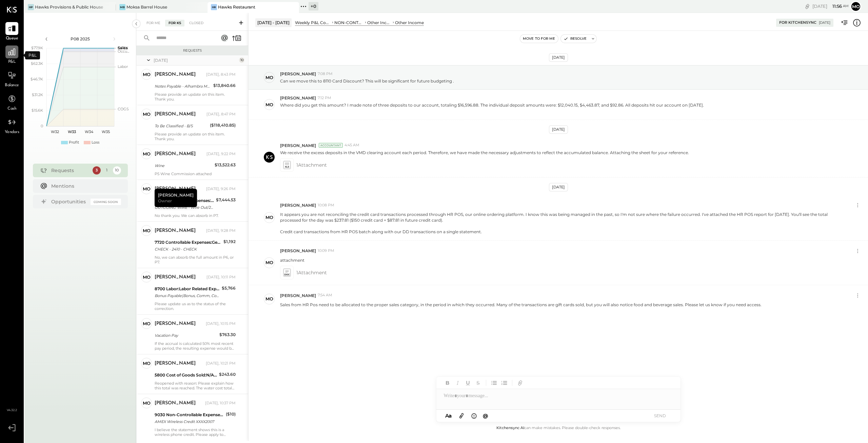 This screenshot has height=443, width=868. Describe the element at coordinates (37, 79) in the screenshot. I see `text: $46.7K` at that location.